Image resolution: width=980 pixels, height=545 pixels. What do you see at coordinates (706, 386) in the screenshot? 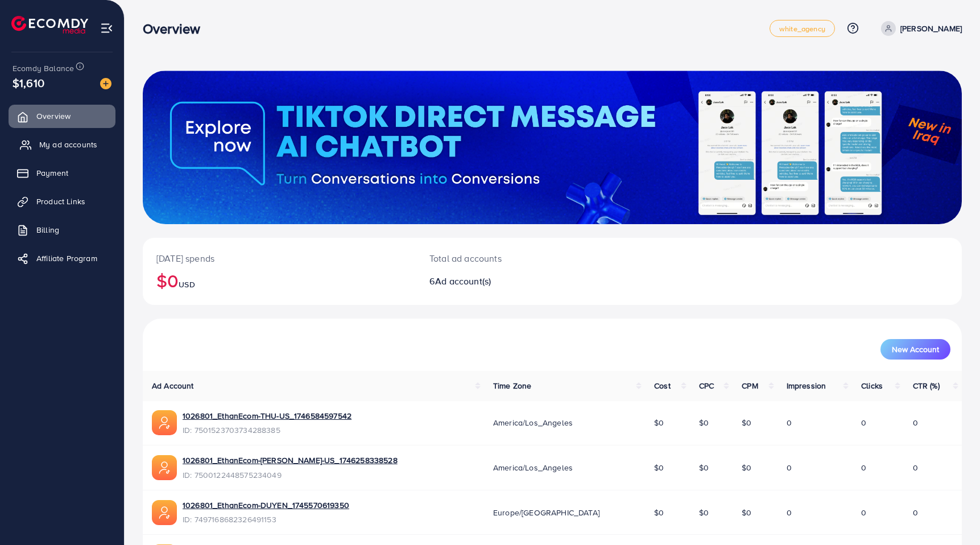
I see `span: CPC` at bounding box center [706, 386].